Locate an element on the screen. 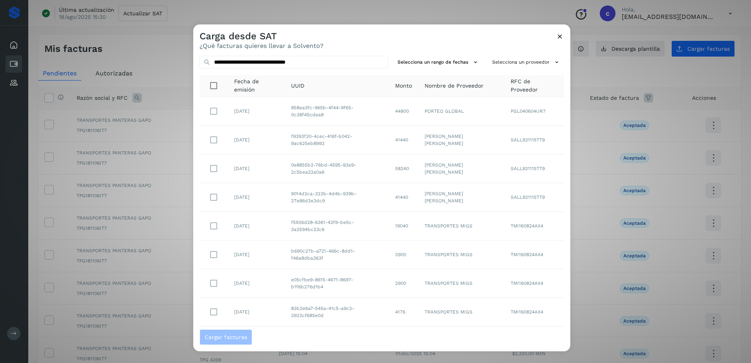 The height and width of the screenshot is (363, 751). td: PORTEO GLOBAL is located at coordinates (461, 111).